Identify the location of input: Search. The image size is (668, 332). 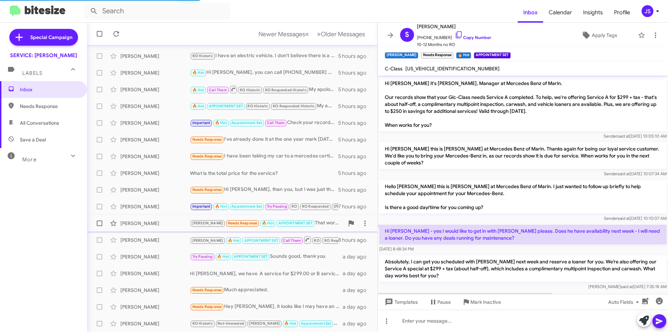
(157, 11).